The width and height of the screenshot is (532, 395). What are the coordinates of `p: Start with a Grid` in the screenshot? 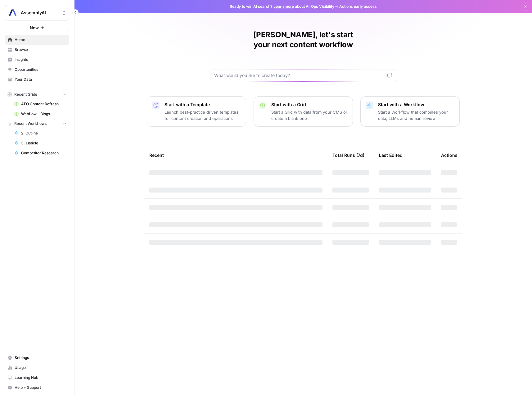 It's located at (309, 105).